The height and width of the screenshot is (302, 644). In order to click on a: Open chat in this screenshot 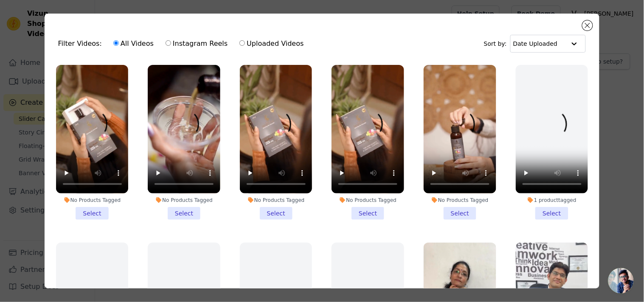, I will do `click(622, 281)`.